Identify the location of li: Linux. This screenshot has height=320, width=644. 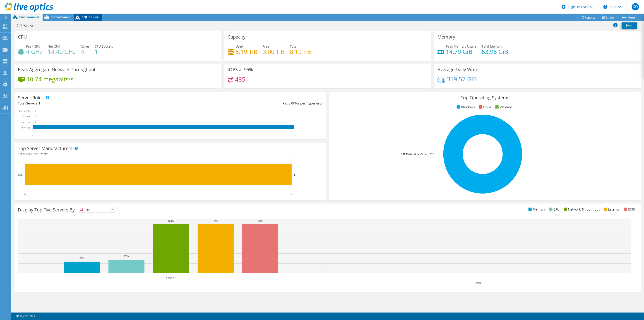
(485, 107).